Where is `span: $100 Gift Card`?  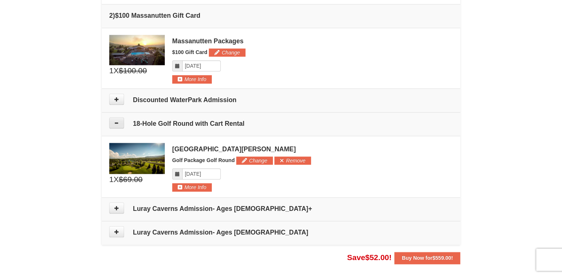 span: $100 Gift Card is located at coordinates (189, 52).